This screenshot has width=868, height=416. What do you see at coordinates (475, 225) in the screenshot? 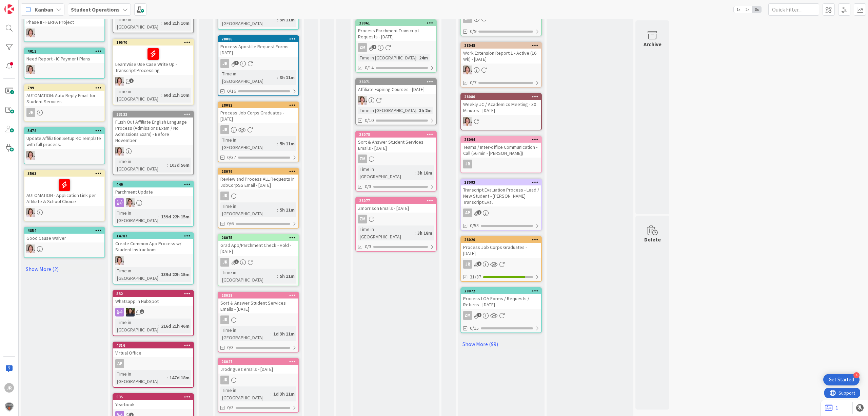
I see `span: 0/53` at bounding box center [475, 225].